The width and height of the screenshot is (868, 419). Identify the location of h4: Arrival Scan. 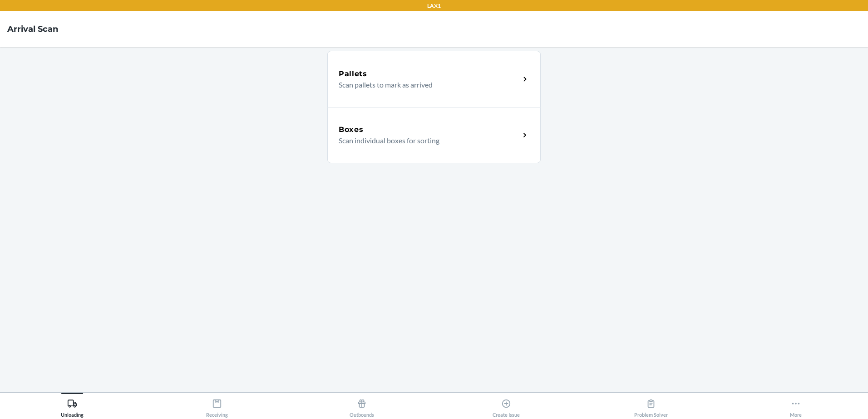
(33, 29).